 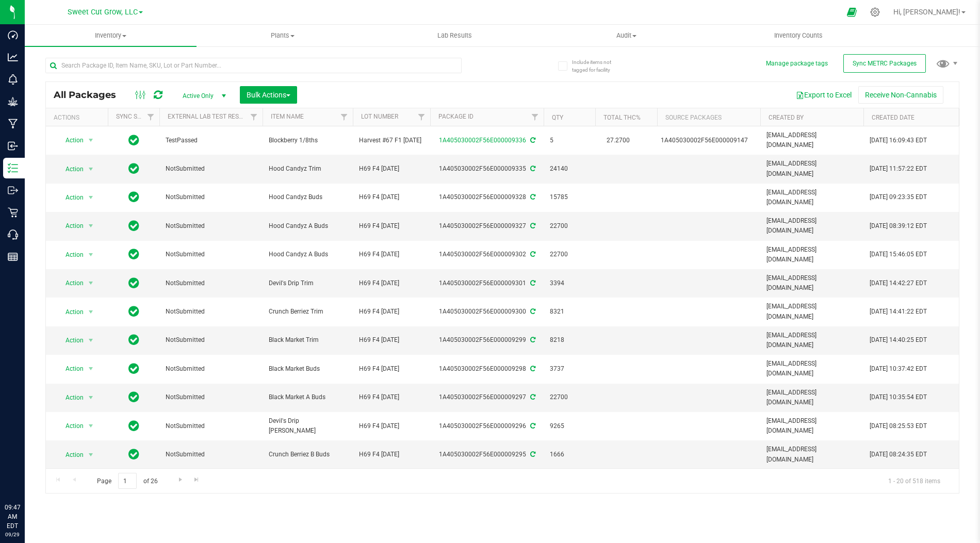 What do you see at coordinates (875, 12) in the screenshot?
I see `div: Manage settings` at bounding box center [875, 12].